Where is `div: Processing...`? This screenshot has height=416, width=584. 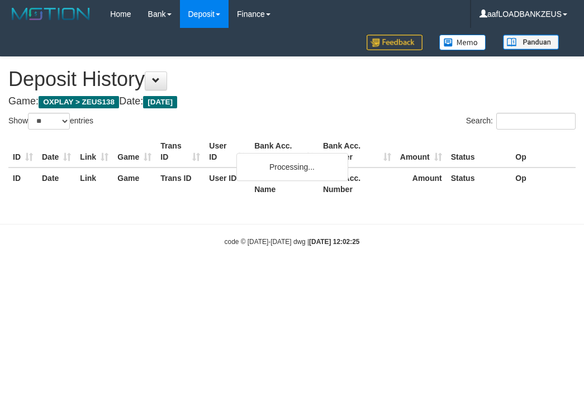 div: Processing... is located at coordinates (292, 167).